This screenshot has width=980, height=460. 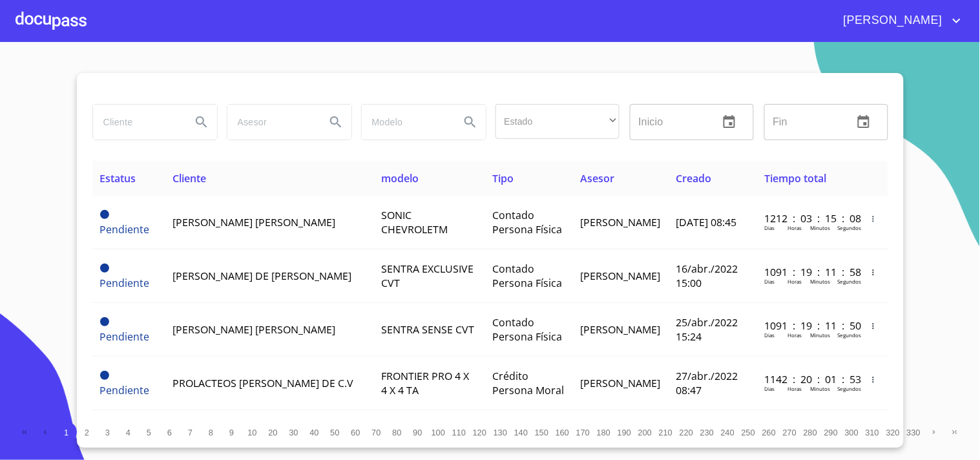 What do you see at coordinates (727, 432) in the screenshot?
I see `span: 240` at bounding box center [727, 432].